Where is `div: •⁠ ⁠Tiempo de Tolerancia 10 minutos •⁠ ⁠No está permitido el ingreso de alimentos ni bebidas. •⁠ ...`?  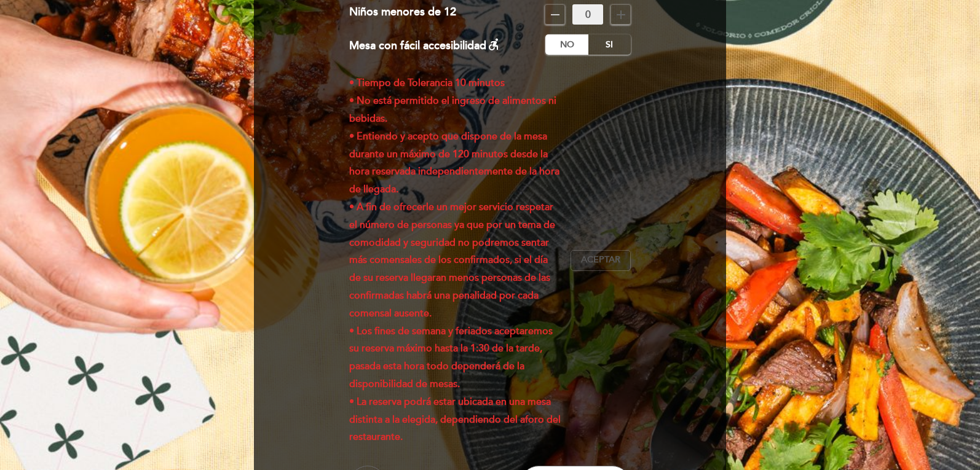 div: •⁠ ⁠Tiempo de Tolerancia 10 minutos •⁠ ⁠No está permitido el ingreso de alimentos ni bebidas. •⁠ ... is located at coordinates (459, 260).